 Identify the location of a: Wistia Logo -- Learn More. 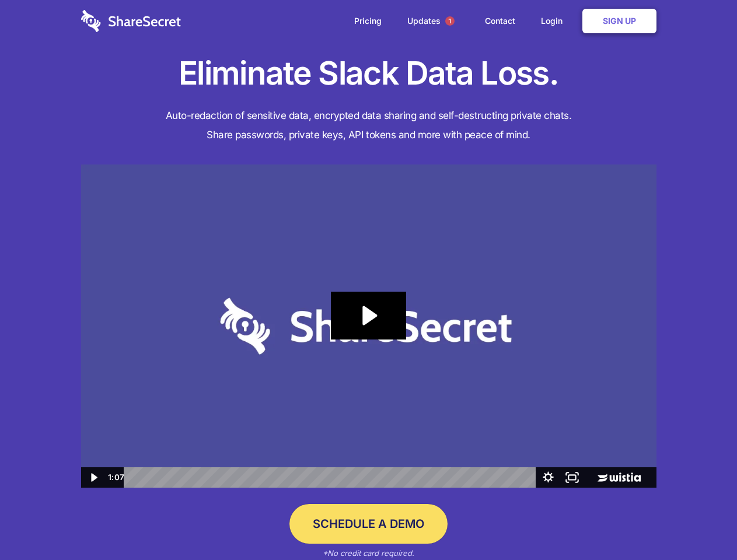
(620, 477).